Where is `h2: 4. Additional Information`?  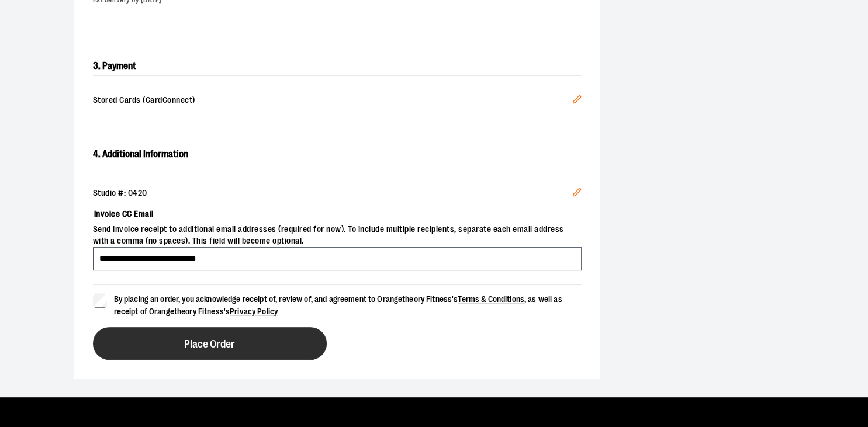
h2: 4. Additional Information is located at coordinates (337, 154).